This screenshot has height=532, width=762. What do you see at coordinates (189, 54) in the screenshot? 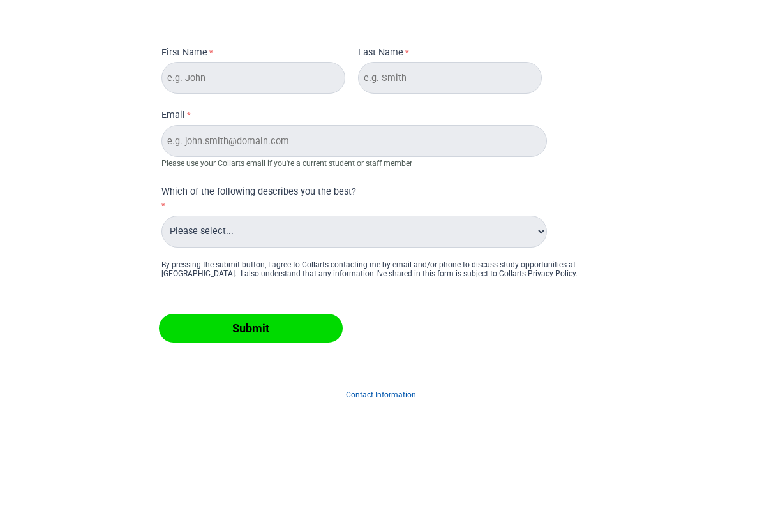
I see `label: First Name` at bounding box center [189, 54].